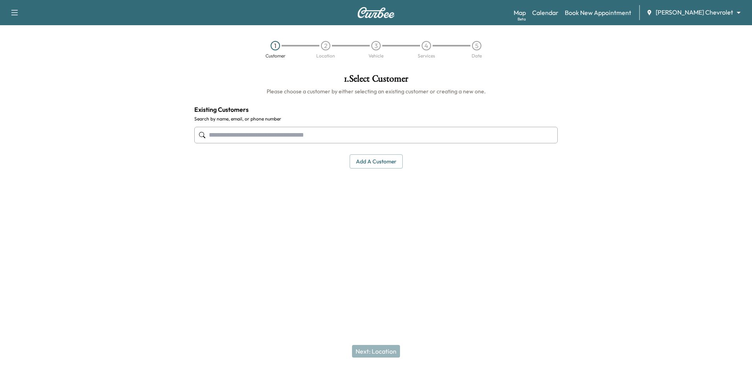 This screenshot has height=367, width=752. I want to click on div: Services, so click(427, 56).